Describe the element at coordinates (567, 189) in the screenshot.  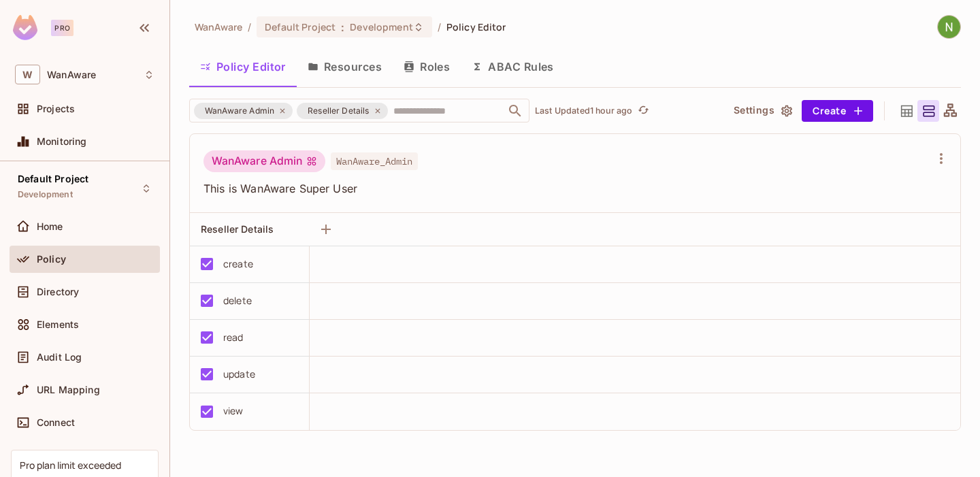
I see `span: This is WanAware Super User` at that location.